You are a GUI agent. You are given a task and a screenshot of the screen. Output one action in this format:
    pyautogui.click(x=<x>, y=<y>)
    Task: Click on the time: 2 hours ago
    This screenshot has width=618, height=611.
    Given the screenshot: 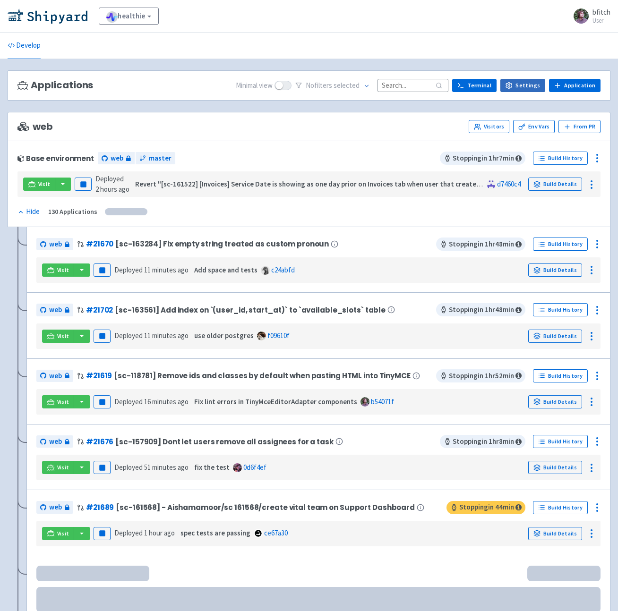 What is the action you would take?
    pyautogui.click(x=112, y=189)
    